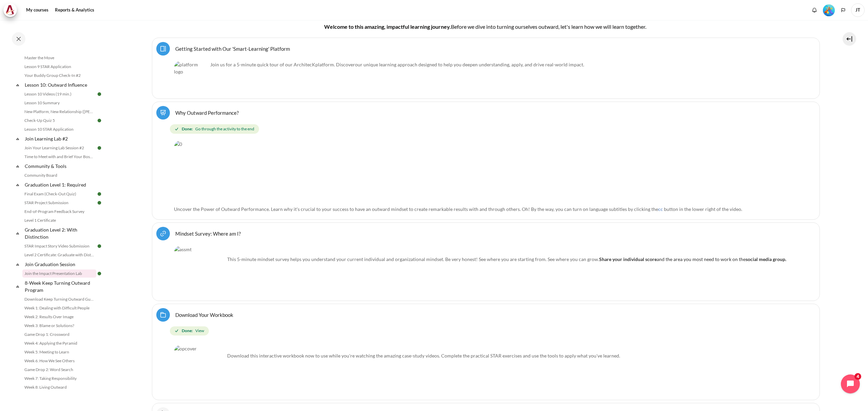  Describe the element at coordinates (204, 315) in the screenshot. I see `a: Download Your Workbook` at that location.